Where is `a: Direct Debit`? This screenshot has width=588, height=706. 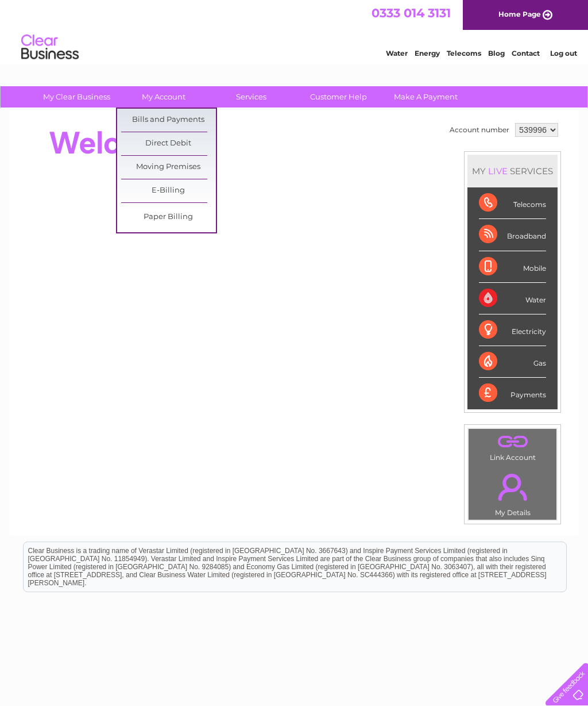 a: Direct Debit is located at coordinates (168, 144).